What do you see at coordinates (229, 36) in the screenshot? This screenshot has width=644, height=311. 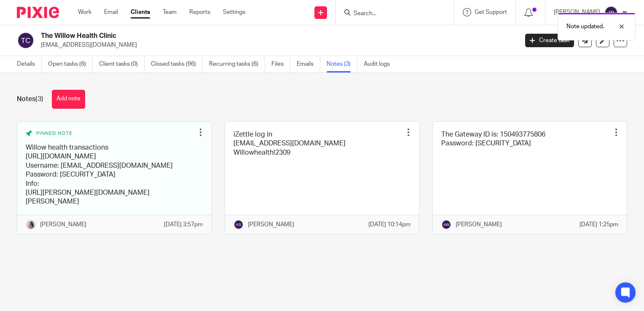 I see `h2: The Willow Health Clinic` at bounding box center [229, 36].